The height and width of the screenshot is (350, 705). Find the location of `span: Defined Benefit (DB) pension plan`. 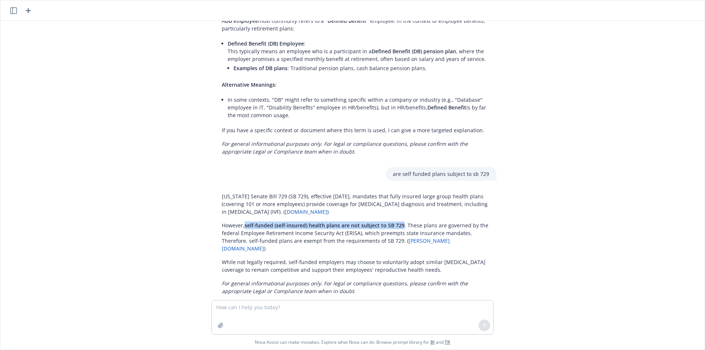

span: Defined Benefit (DB) pension plan is located at coordinates (414, 51).